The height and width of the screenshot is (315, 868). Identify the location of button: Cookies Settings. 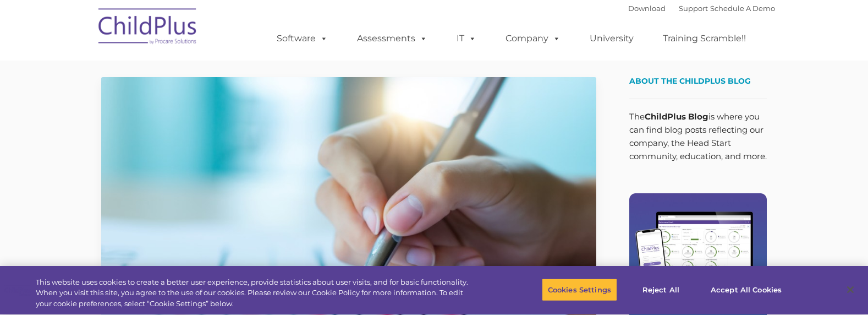
(579, 289).